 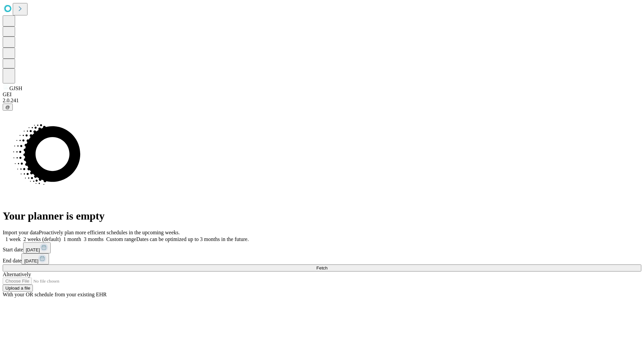 What do you see at coordinates (93, 239) in the screenshot?
I see `span: 3 months` at bounding box center [93, 239].